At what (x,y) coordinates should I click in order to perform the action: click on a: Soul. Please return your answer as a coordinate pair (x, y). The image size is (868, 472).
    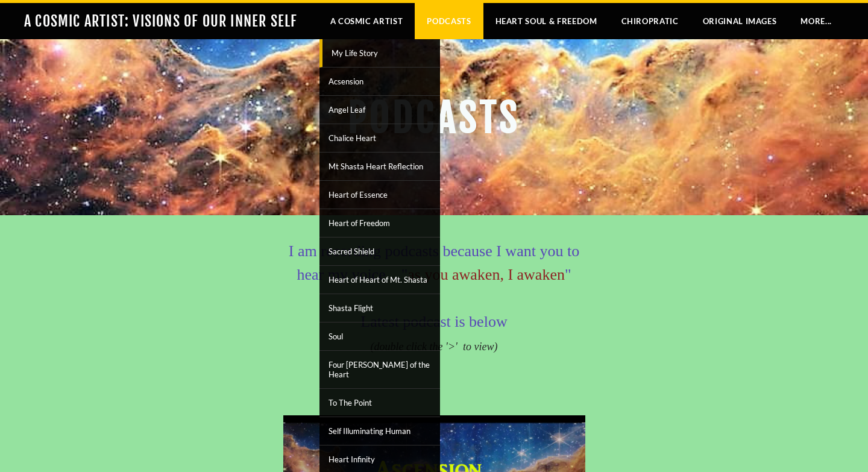
    Looking at the image, I should click on (380, 336).